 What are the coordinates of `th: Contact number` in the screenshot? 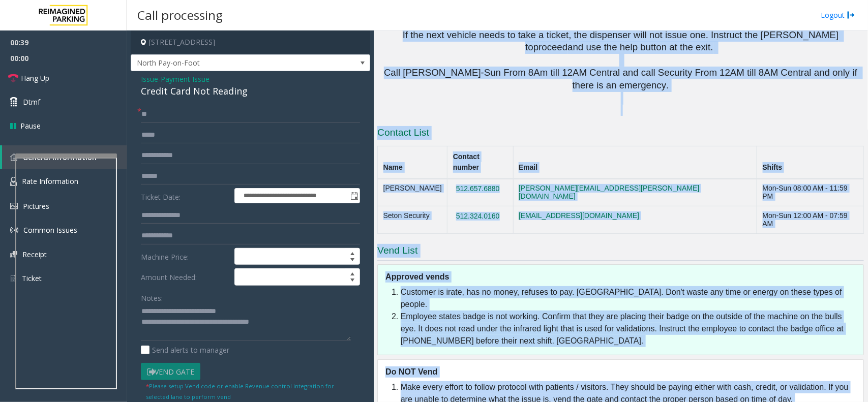 It's located at (480, 162).